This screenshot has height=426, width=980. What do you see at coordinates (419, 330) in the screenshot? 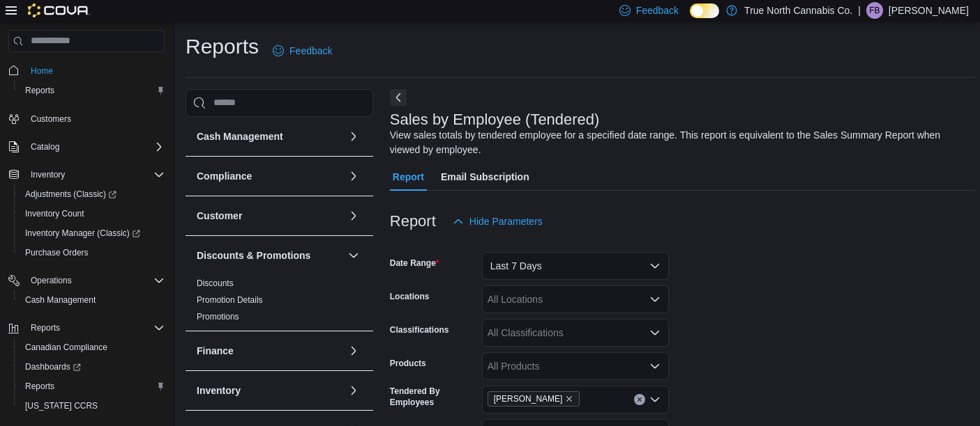
I see `label: Classifications` at bounding box center [419, 330].